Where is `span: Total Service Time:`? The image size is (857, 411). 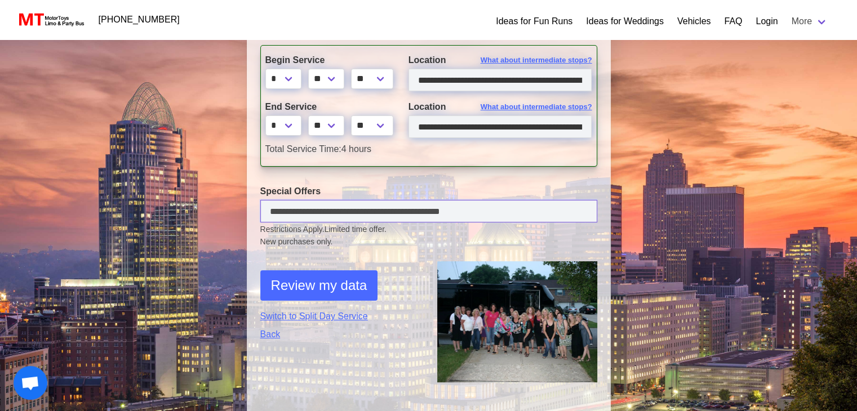 span: Total Service Time: is located at coordinates (303, 149).